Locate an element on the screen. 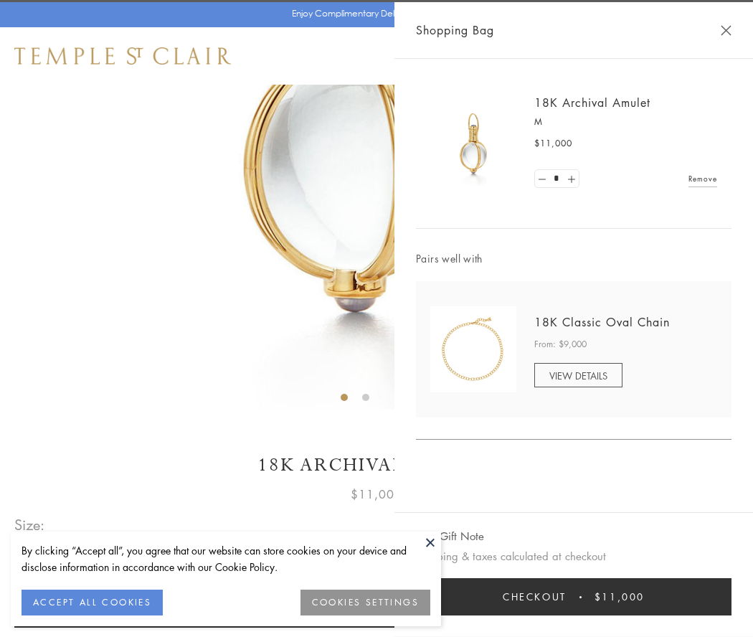 The image size is (753, 637). span: VIEW DETAILS is located at coordinates (578, 375).